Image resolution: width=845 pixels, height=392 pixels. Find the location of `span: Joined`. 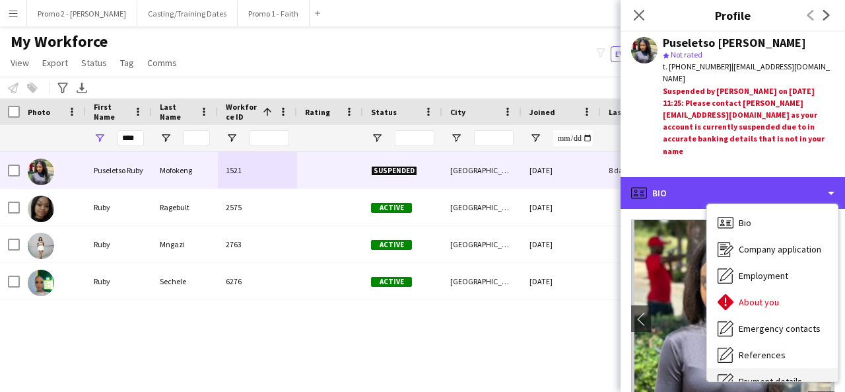

span: Joined is located at coordinates (542, 112).